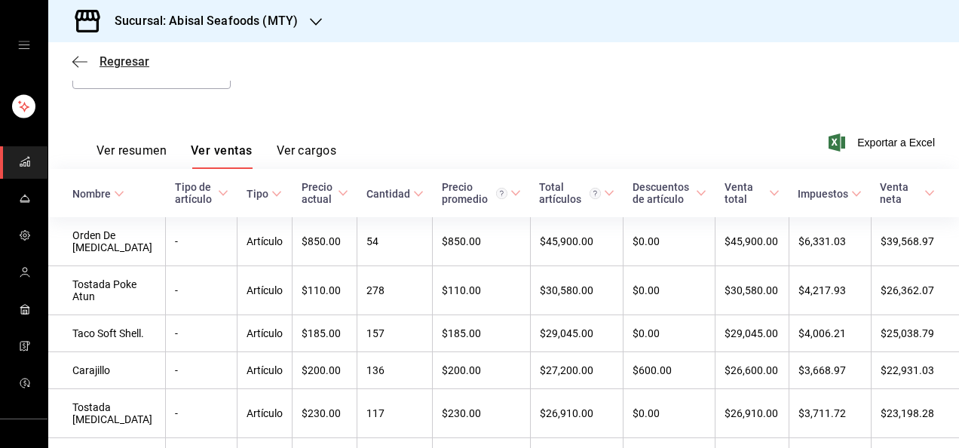 This screenshot has width=959, height=448. What do you see at coordinates (822, 194) in the screenshot?
I see `div: Impuestos` at bounding box center [822, 194].